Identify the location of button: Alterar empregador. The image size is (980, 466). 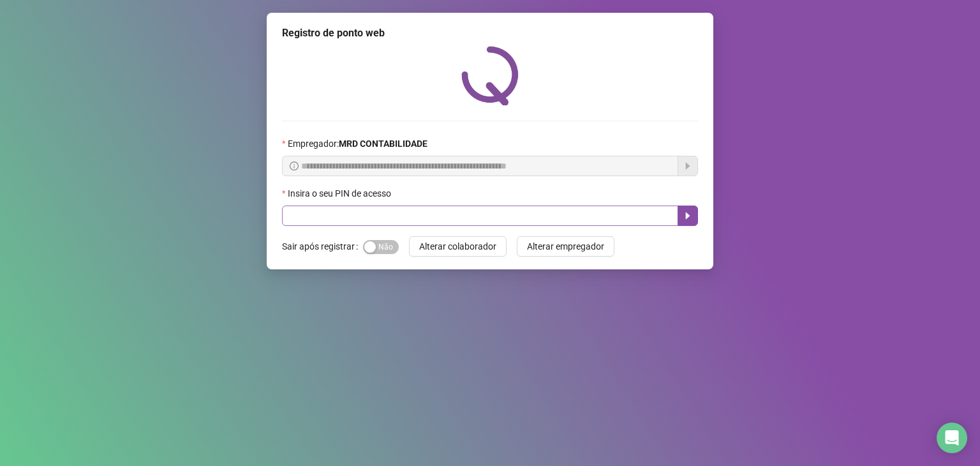
(565, 246).